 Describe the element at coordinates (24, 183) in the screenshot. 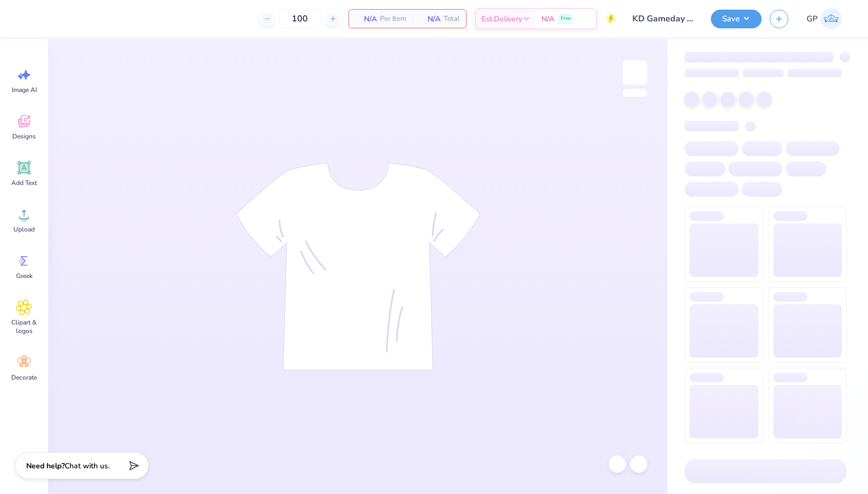

I see `span: Add Text` at that location.